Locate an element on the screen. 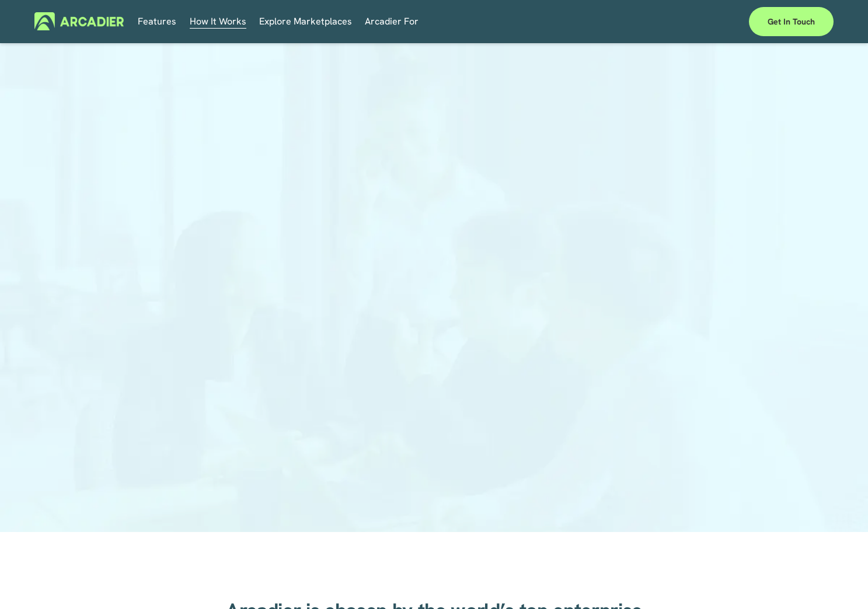  span: Arcadier For is located at coordinates (392, 22).